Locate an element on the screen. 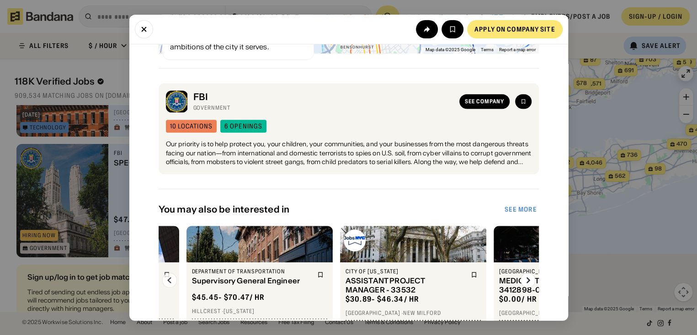 This screenshot has width=697, height=335. img: Left Arrow is located at coordinates (170, 280).